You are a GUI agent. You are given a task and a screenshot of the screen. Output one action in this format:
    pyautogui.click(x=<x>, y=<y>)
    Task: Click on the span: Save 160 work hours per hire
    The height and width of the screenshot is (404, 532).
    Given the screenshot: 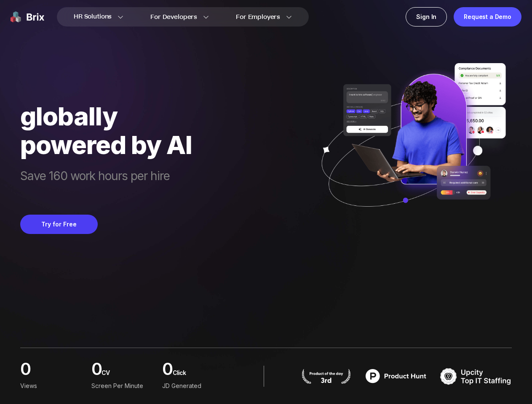 What is the action you would take?
    pyautogui.click(x=106, y=184)
    